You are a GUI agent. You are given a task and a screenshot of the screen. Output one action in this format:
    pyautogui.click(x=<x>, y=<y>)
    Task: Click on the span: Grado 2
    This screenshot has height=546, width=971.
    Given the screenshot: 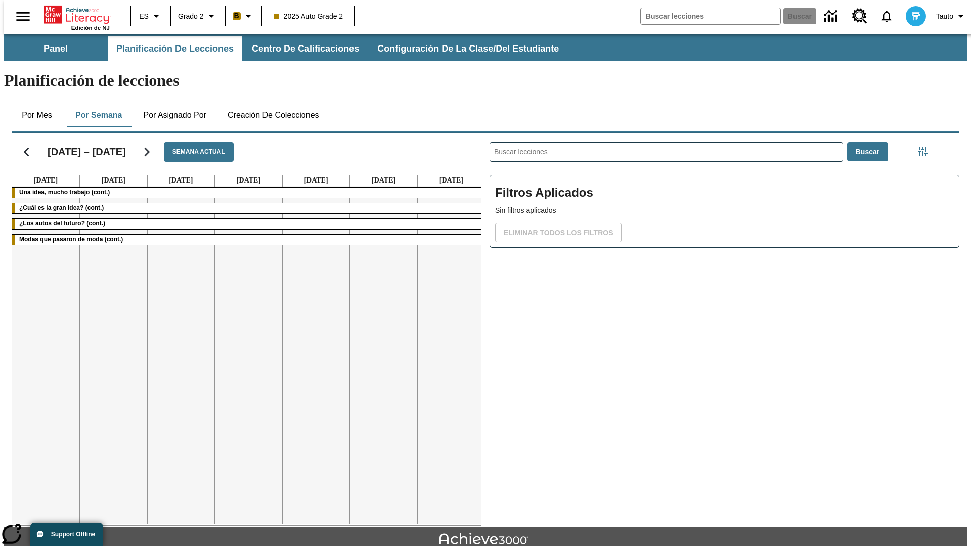 What is the action you would take?
    pyautogui.click(x=191, y=16)
    